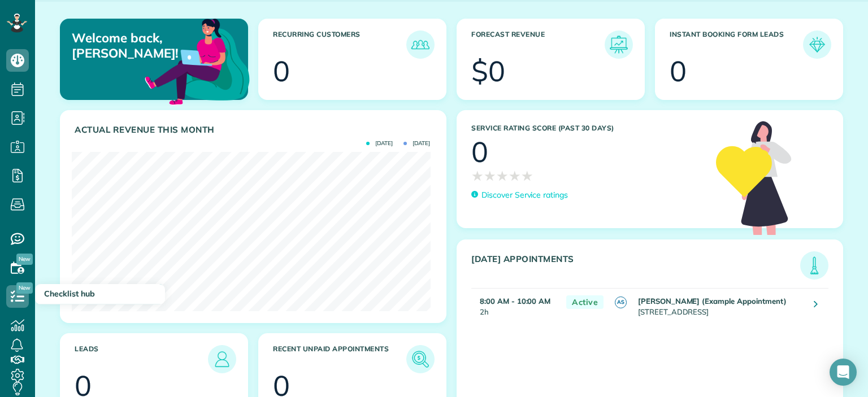 The image size is (868, 397). What do you see at coordinates (519, 195) in the screenshot?
I see `a: Discover Service ratings` at bounding box center [519, 195].